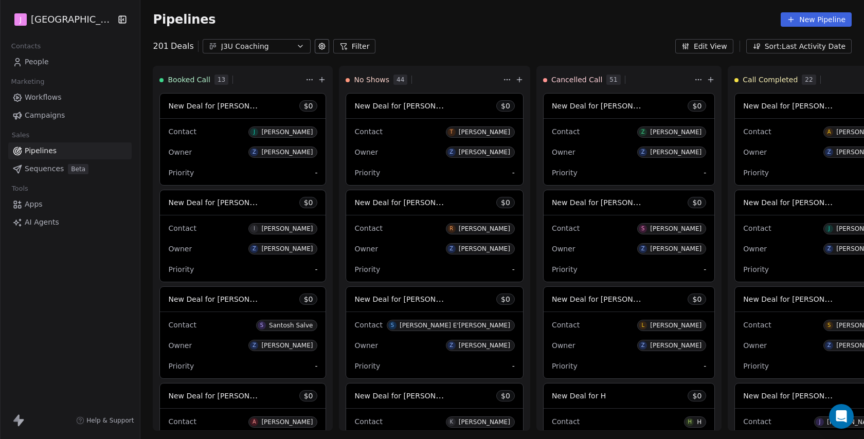 The width and height of the screenshot is (864, 439). I want to click on a: Campaigns, so click(70, 115).